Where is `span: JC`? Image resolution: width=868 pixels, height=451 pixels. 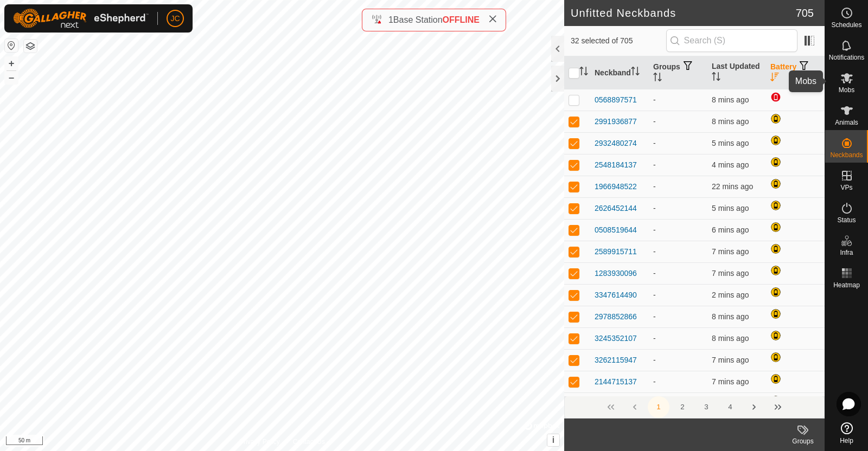
span: JC is located at coordinates (175, 19).